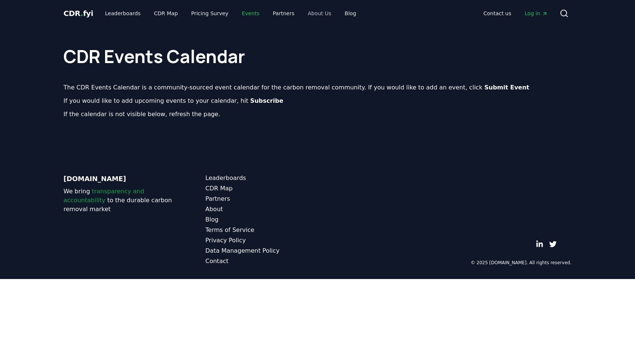  I want to click on p: We bring to the durable carbon removal market, so click(119, 200).